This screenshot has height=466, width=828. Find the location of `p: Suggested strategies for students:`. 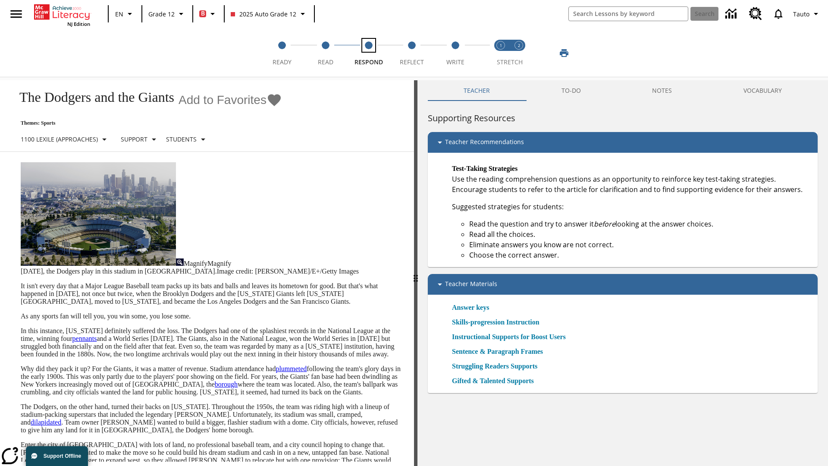

p: Suggested strategies for students: is located at coordinates (631, 207).